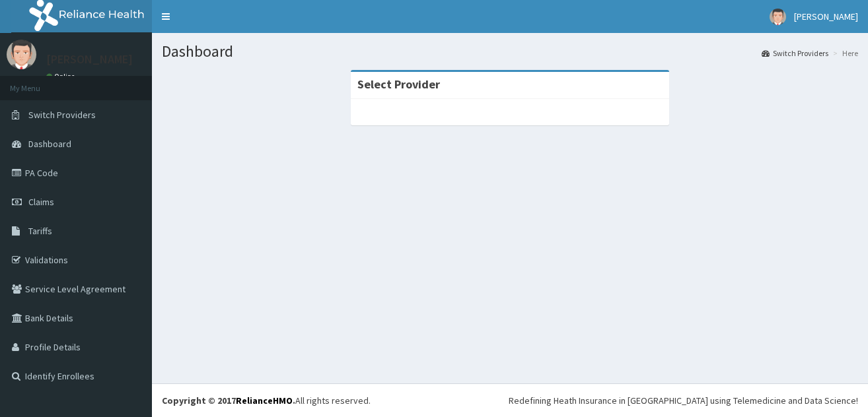 The image size is (868, 417). I want to click on strong: Copyright © 2017 ., so click(228, 401).